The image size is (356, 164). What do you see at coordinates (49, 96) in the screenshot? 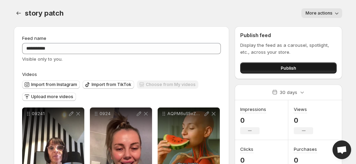
I see `button: Upload more videos` at bounding box center [49, 96].